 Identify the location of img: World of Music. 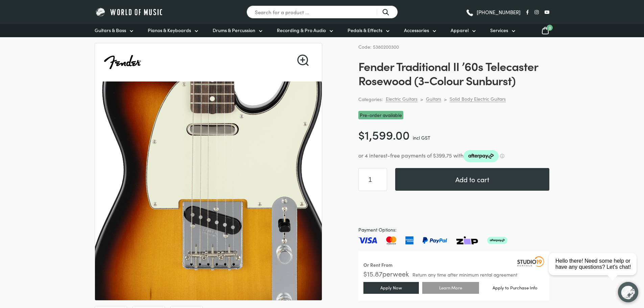
(129, 12).